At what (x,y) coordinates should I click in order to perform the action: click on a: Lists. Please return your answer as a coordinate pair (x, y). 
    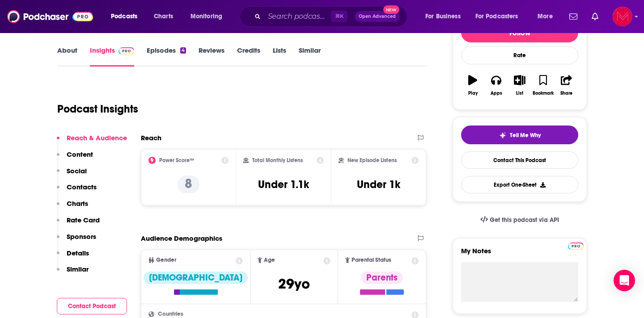
    Looking at the image, I should click on (280, 57).